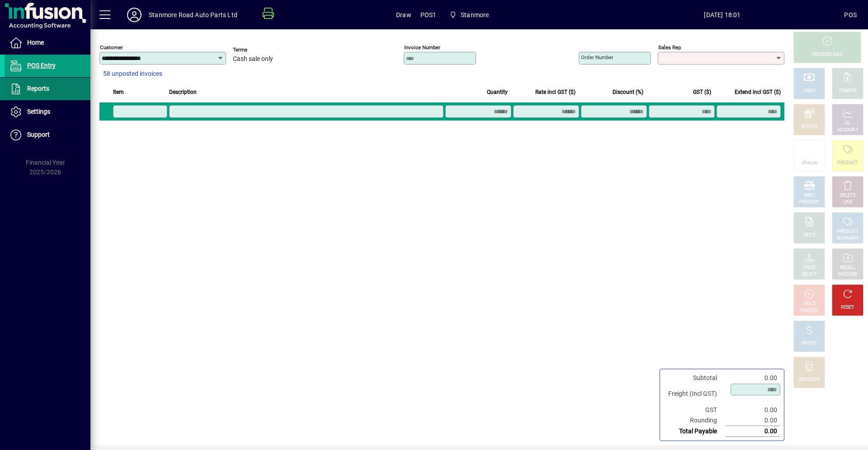 This screenshot has width=868, height=450. Describe the element at coordinates (809, 127) in the screenshot. I see `div: EFTPOS` at that location.